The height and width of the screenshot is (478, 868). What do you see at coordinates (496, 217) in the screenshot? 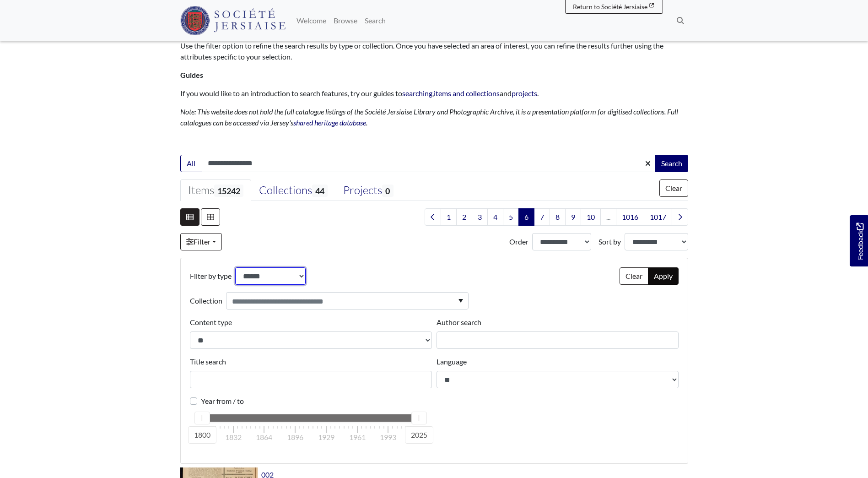
I see `a: Goto page 4` at bounding box center [496, 217].